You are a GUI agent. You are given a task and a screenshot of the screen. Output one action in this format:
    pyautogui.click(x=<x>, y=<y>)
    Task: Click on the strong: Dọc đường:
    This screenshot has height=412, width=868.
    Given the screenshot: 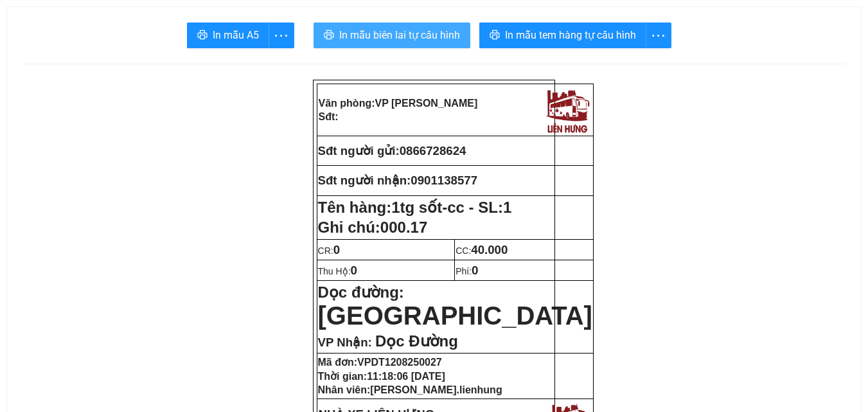 What is the action you would take?
    pyautogui.click(x=455, y=306)
    